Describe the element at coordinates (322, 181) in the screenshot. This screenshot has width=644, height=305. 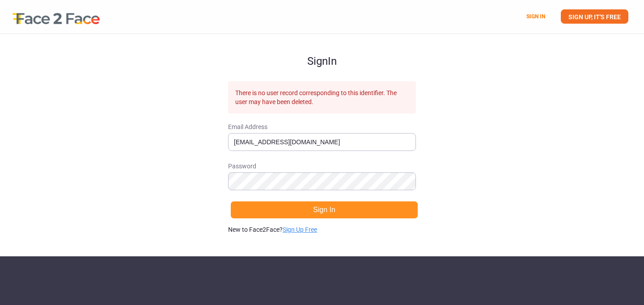
I see `input: Password` at that location.